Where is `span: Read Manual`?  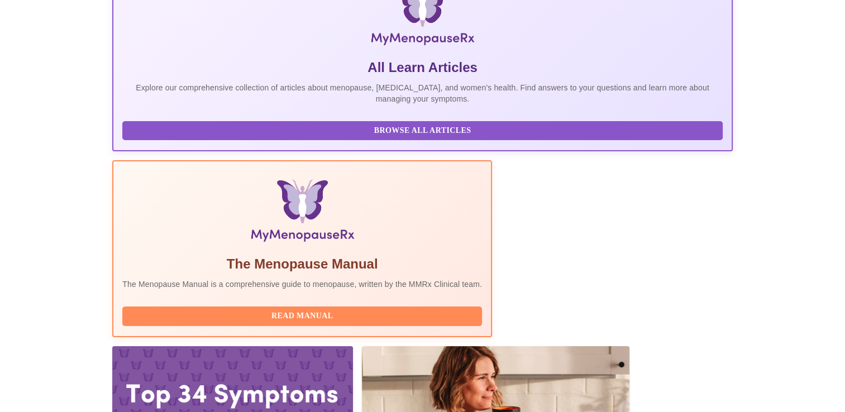
span: Read Manual is located at coordinates (302, 316).